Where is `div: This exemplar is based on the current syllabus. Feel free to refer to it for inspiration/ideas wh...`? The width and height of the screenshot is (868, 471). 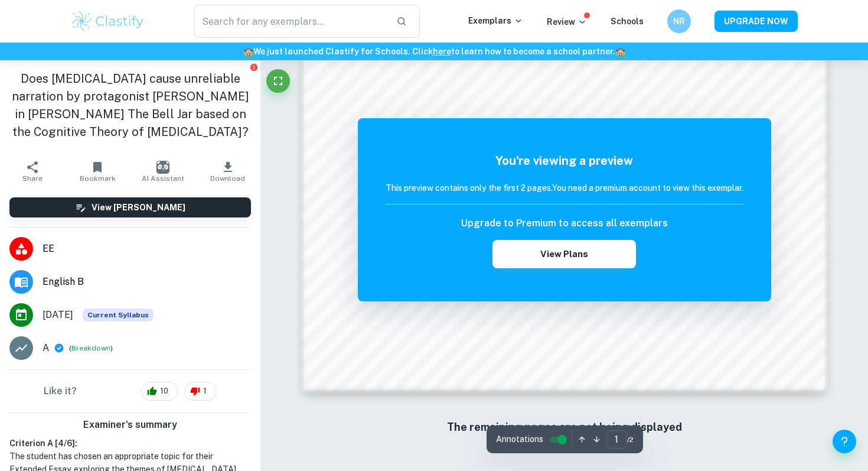 div: This exemplar is based on the current syllabus. Feel free to refer to it for inspiration/ideas wh... is located at coordinates (118, 315).